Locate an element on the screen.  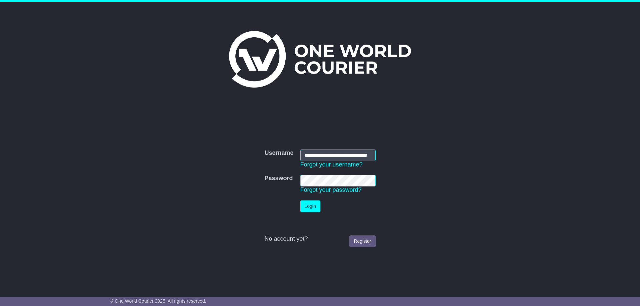
div: No account yet? is located at coordinates (319, 239).